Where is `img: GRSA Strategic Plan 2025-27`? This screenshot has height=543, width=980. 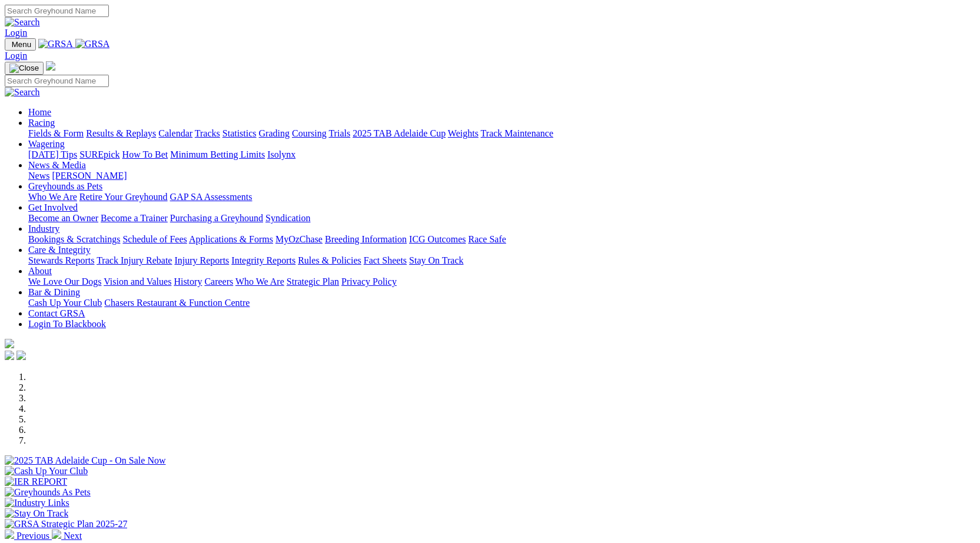
img: GRSA Strategic Plan 2025-27 is located at coordinates (66, 524).